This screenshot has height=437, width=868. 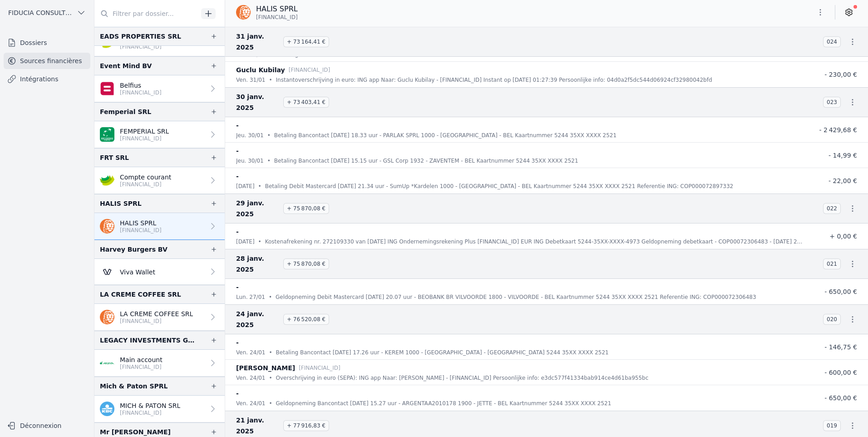 I want to click on span: - 146,75 €, so click(x=841, y=347).